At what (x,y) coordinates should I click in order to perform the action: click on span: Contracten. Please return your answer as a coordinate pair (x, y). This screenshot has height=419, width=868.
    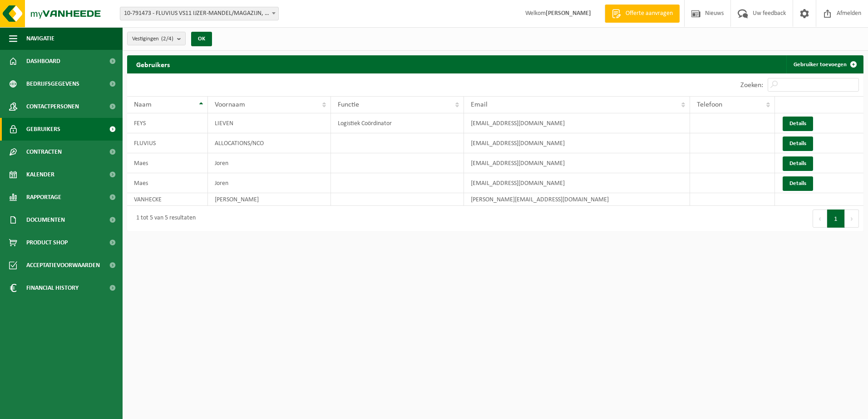
    Looking at the image, I should click on (44, 152).